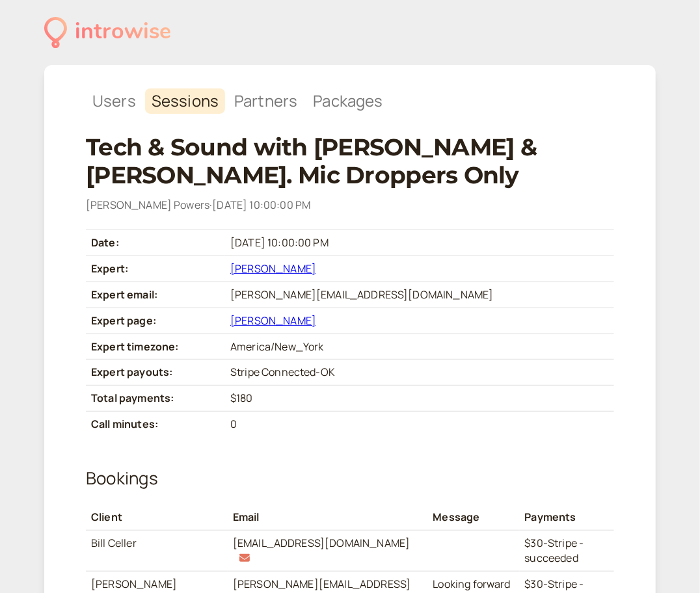 The width and height of the screenshot is (700, 593). Describe the element at coordinates (156, 269) in the screenshot. I see `th: Expert:` at that location.